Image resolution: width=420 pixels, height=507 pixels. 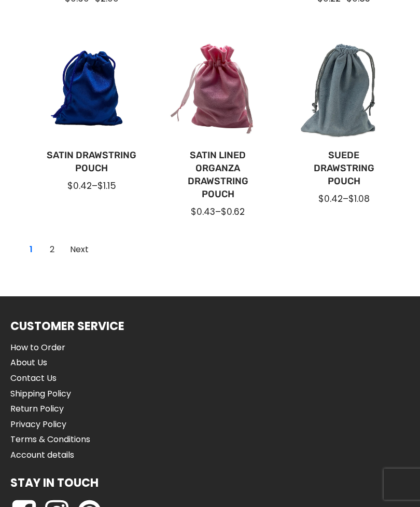 What do you see at coordinates (203, 212) in the screenshot?
I see `span: $0.43` at bounding box center [203, 212].